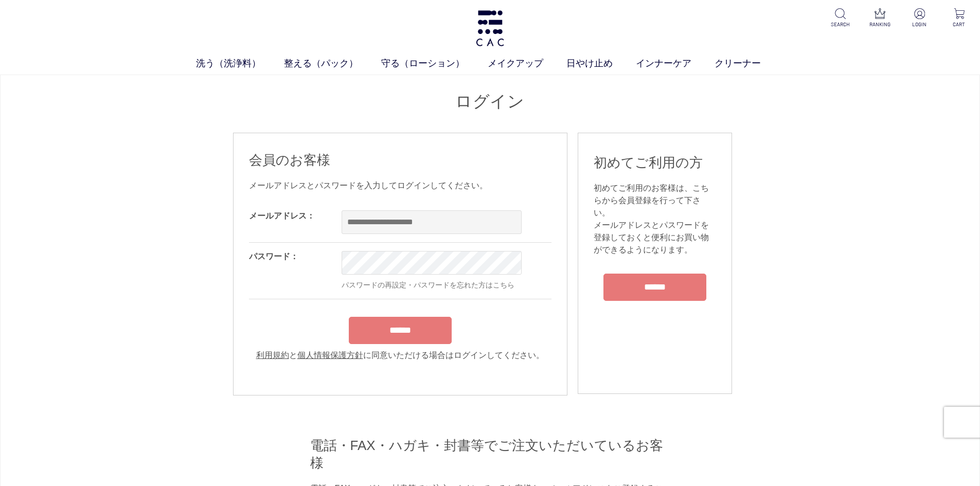  I want to click on a: インナーケア, so click(675, 63).